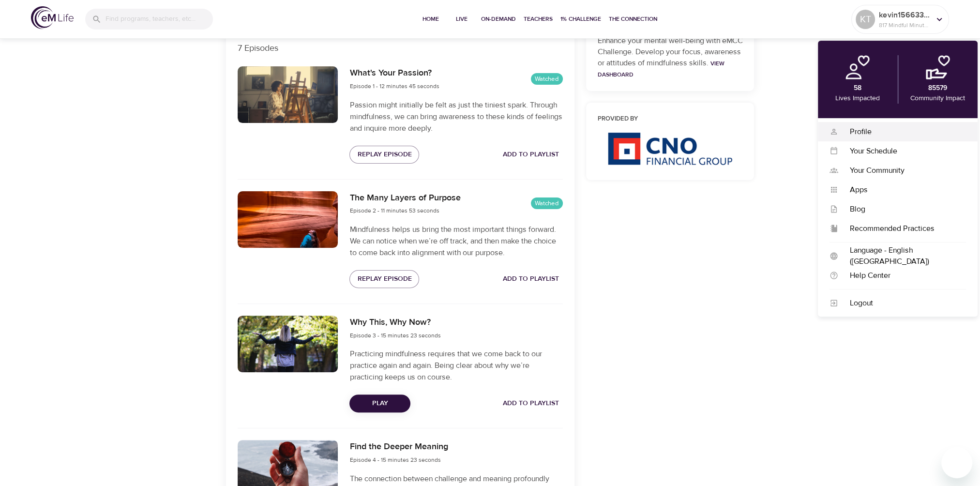  I want to click on span: Home, so click(431, 19).